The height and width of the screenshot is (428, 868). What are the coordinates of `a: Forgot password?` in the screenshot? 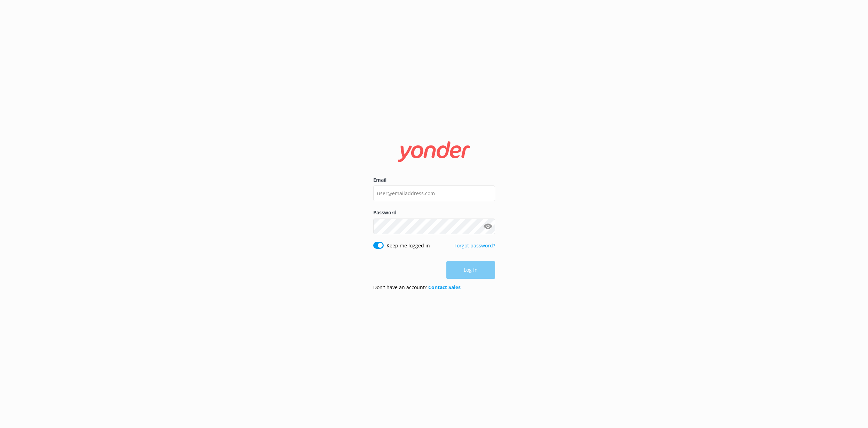 It's located at (474, 245).